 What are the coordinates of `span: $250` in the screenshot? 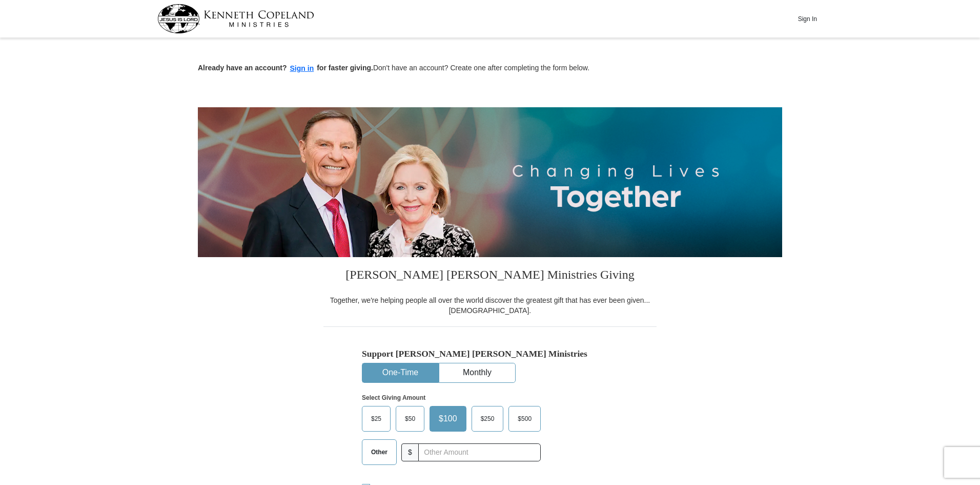 It's located at (487, 419).